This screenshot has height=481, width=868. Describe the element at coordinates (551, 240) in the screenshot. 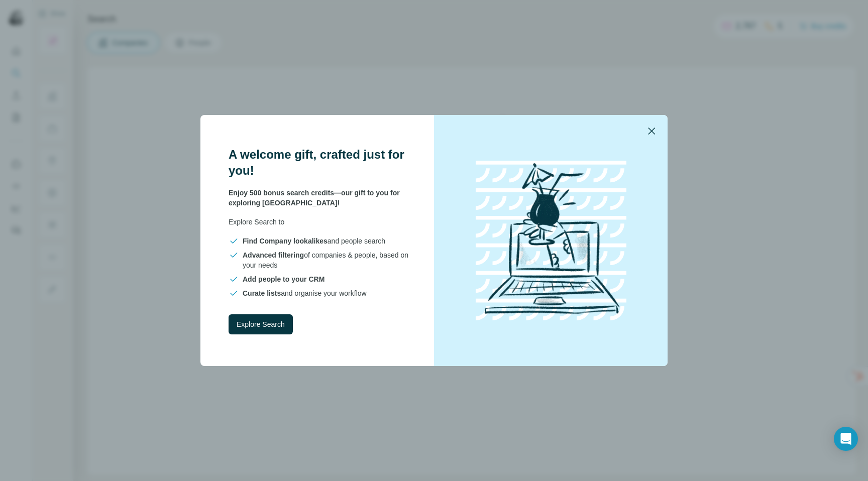

I see `img: laptop` at that location.